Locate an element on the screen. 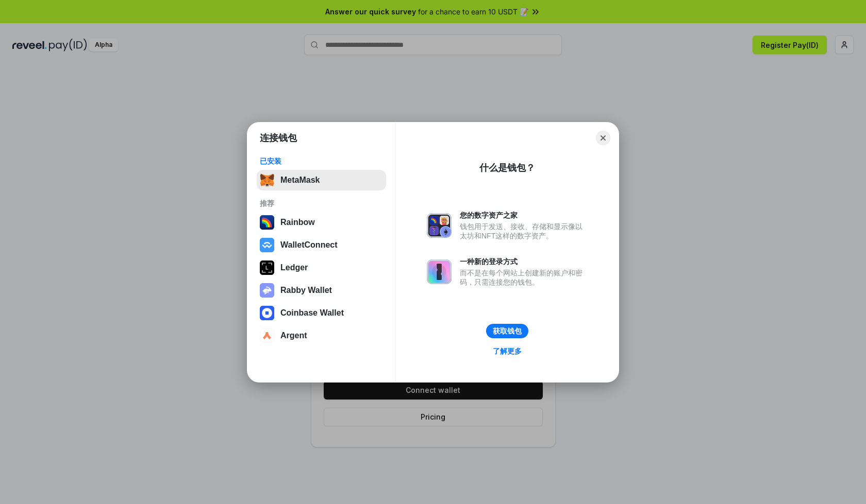 This screenshot has width=866, height=504. div: Coinbase Wallet is located at coordinates (312, 313).